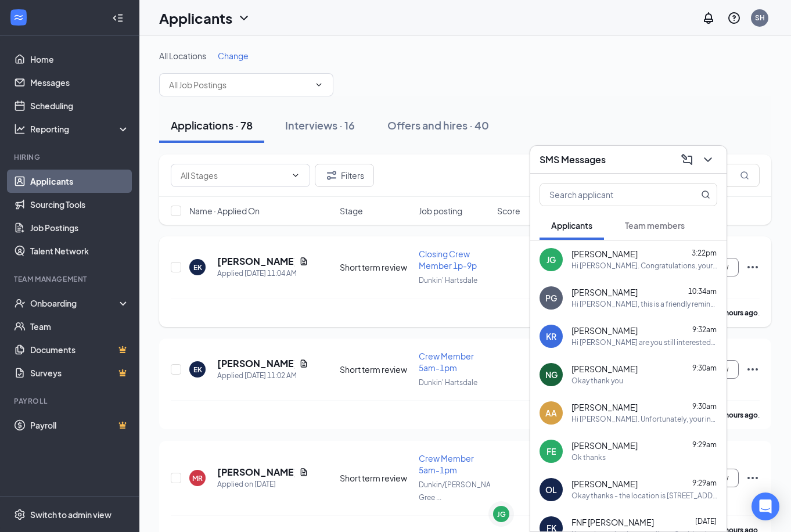 The width and height of the screenshot is (791, 532). I want to click on input: Search applicant, so click(609, 195).